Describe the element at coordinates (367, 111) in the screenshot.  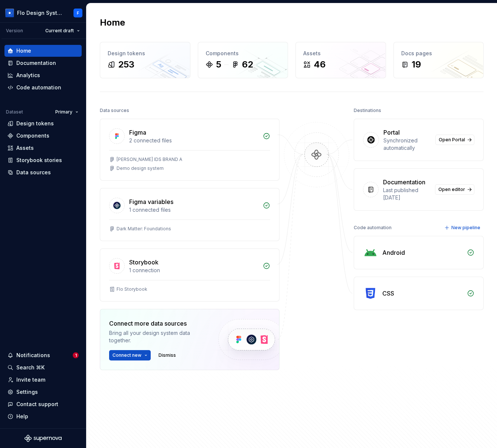
I see `div: Destinations` at that location.